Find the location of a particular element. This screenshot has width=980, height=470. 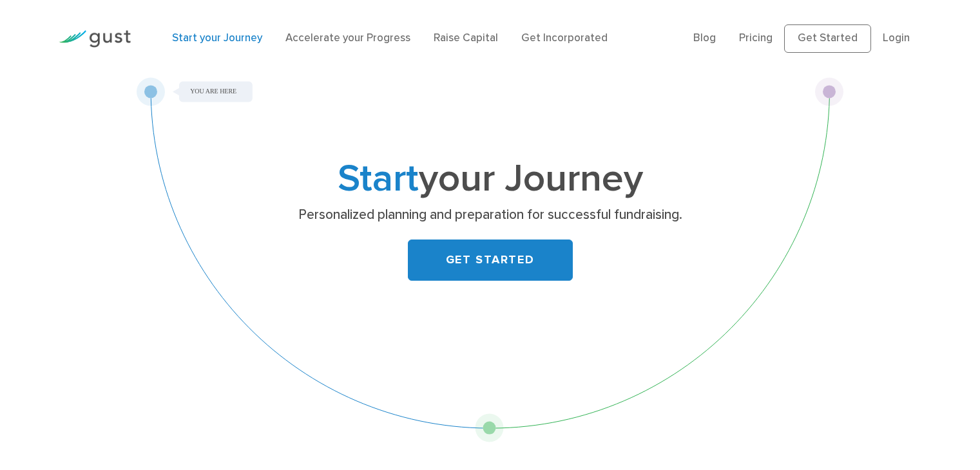

a: GET STARTED is located at coordinates (490, 260).